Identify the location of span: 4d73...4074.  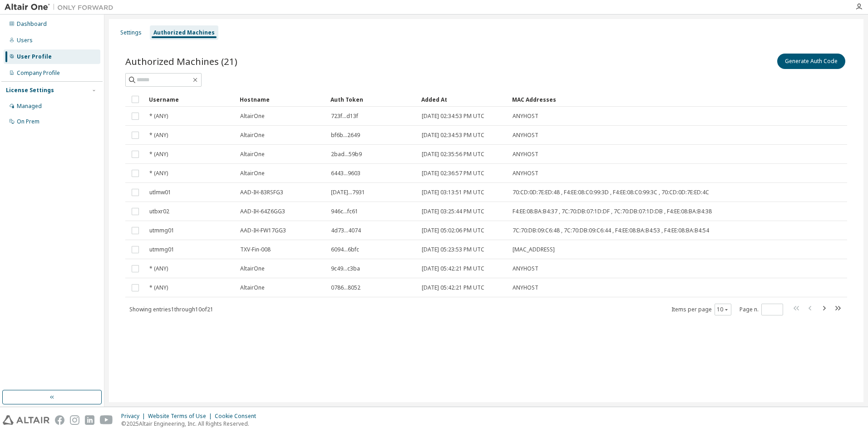
(346, 231).